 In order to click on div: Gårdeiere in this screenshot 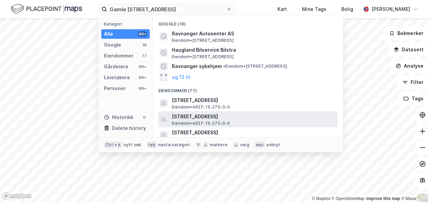, I will do `click(116, 67)`.